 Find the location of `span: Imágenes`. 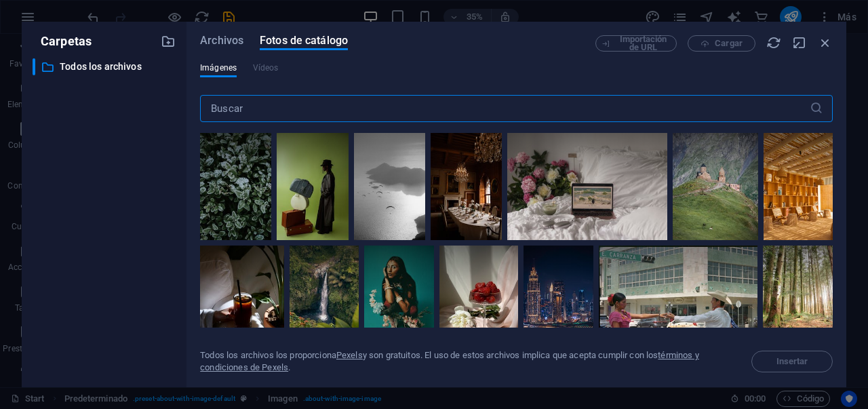

span: Imágenes is located at coordinates (218, 68).